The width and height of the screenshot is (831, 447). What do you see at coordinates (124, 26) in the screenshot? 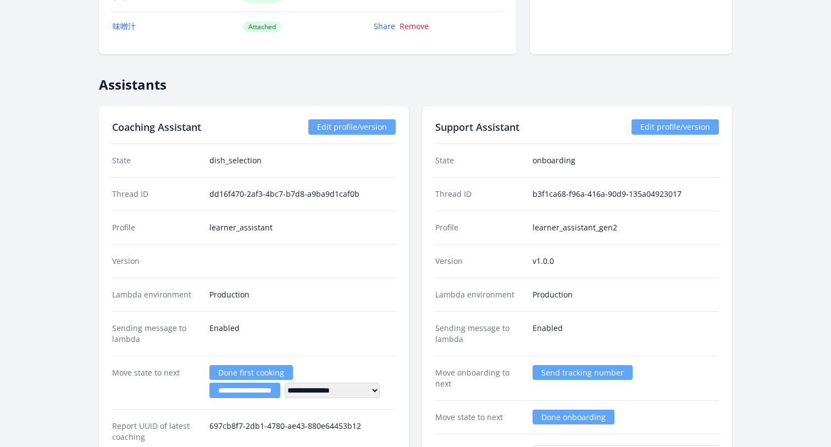
I see `a: 味噌汁` at bounding box center [124, 26].